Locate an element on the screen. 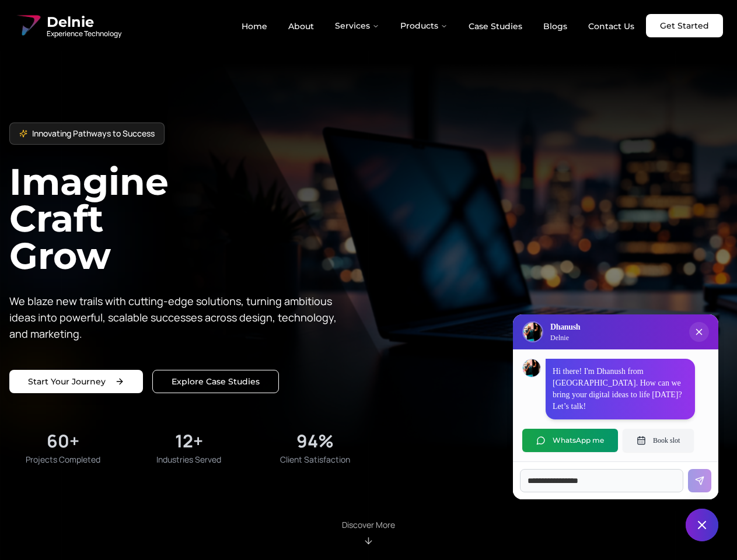 Image resolution: width=737 pixels, height=560 pixels. span: Client Satisfaction is located at coordinates (315, 459).